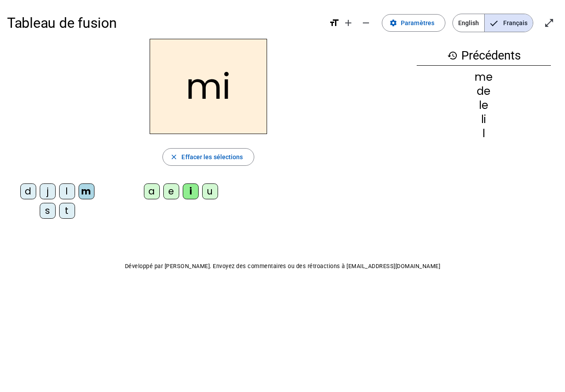 Image resolution: width=565 pixels, height=392 pixels. I want to click on button: Diminuer la taille de la police, so click(366, 23).